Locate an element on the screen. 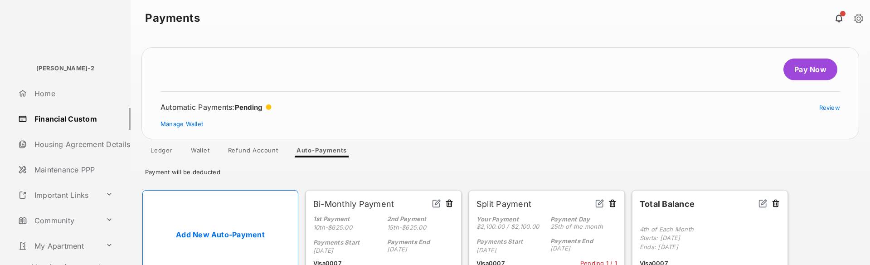 This screenshot has height=265, width=870. a: Ledger is located at coordinates (161, 152).